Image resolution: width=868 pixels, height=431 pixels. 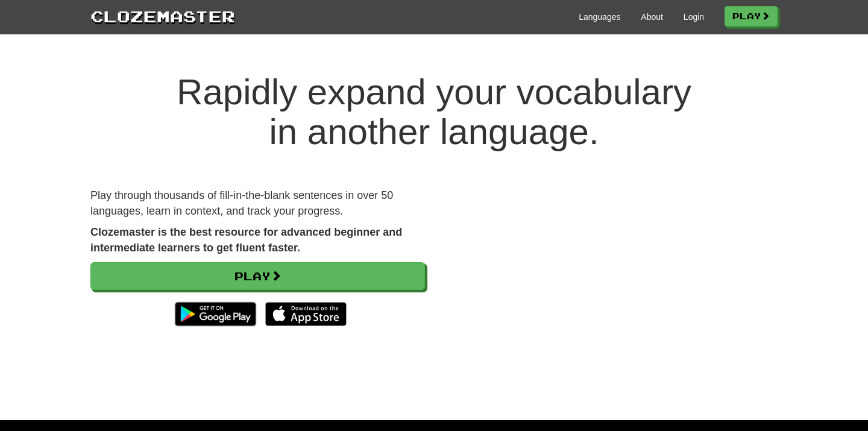 I want to click on a: Login, so click(x=693, y=16).